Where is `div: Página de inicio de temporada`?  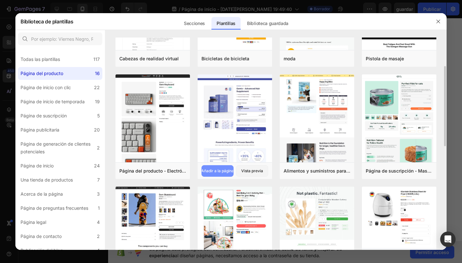 div: Página de inicio de temporada is located at coordinates (53, 102).